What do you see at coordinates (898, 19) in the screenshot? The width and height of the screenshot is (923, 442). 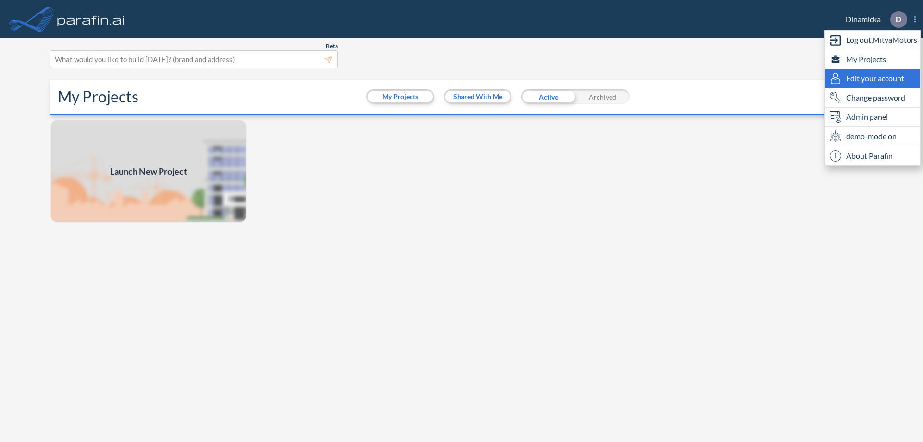 I see `p: D` at bounding box center [898, 19].